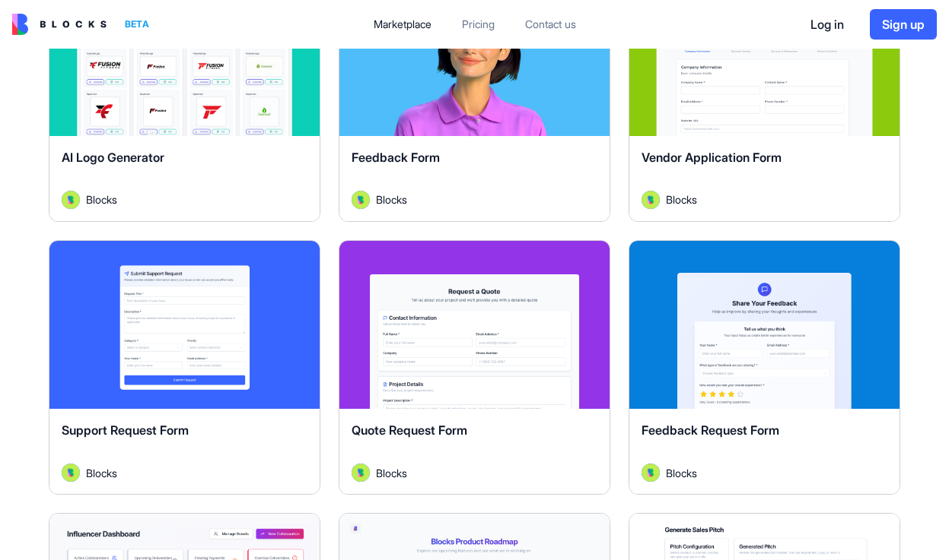 This screenshot has height=560, width=949. I want to click on button: Sign up, so click(903, 25).